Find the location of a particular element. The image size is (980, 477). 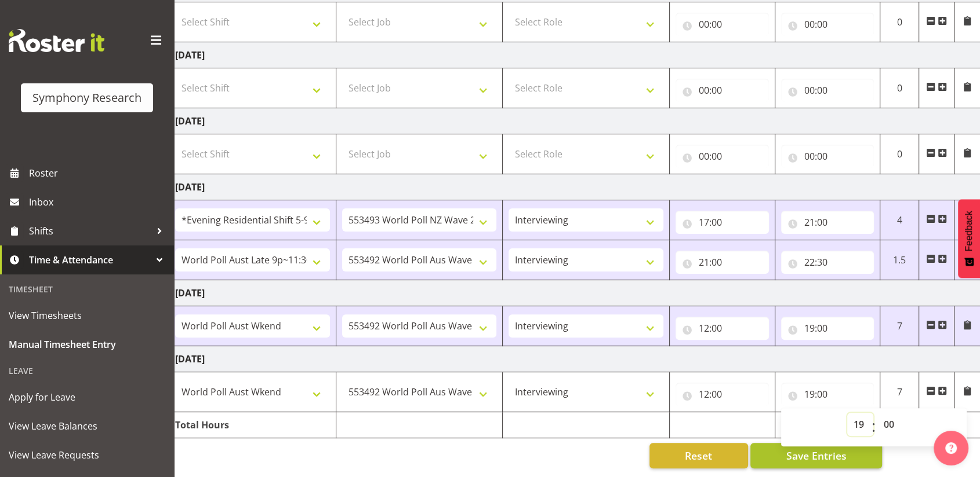

span: View Timesheets is located at coordinates (87, 315).